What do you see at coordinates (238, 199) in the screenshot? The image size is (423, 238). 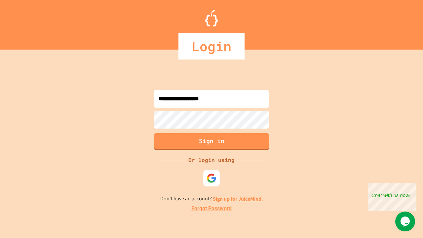 I see `a: Sign up for JuiceMind.` at bounding box center [238, 199].